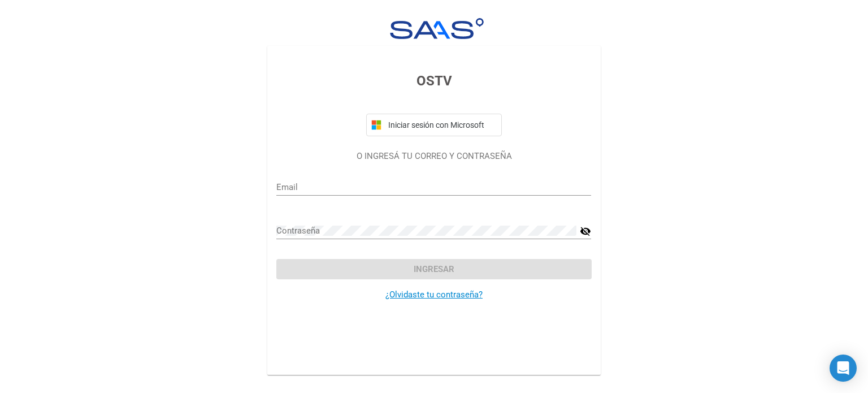 The height and width of the screenshot is (393, 868). I want to click on mat-icon: visibility_off, so click(586, 231).